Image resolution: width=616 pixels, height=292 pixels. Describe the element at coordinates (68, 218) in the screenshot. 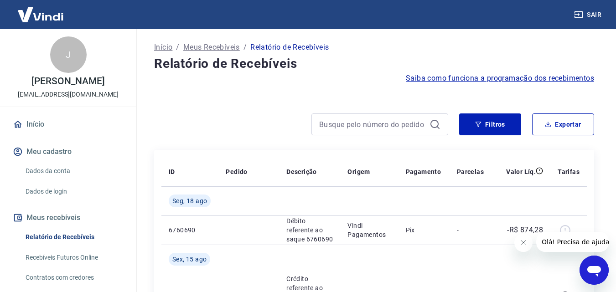

I see `button: Meus recebíveis` at that location.